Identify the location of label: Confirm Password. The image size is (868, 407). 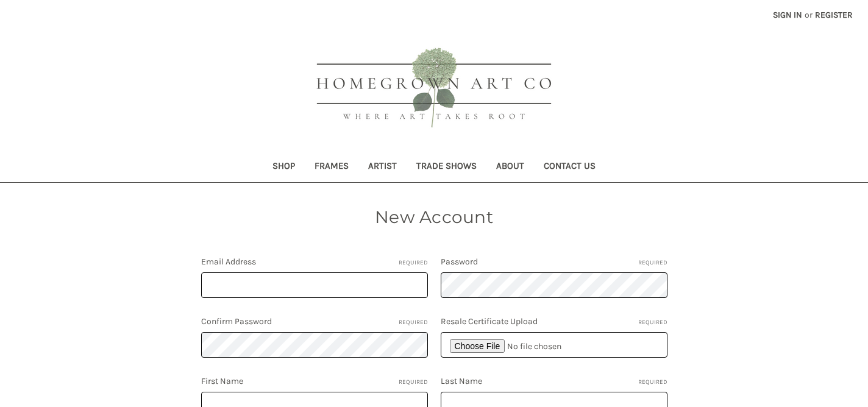
(314, 321).